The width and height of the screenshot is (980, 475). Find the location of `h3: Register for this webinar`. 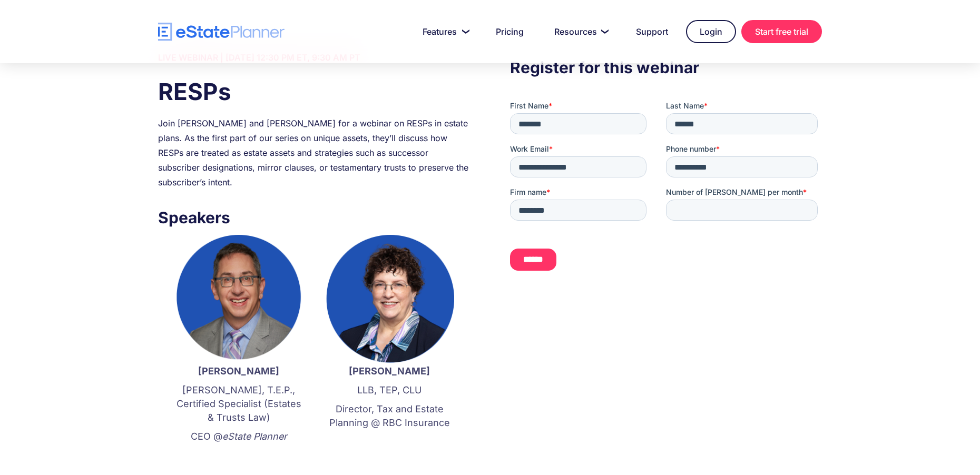

h3: Register for this webinar is located at coordinates (666, 67).